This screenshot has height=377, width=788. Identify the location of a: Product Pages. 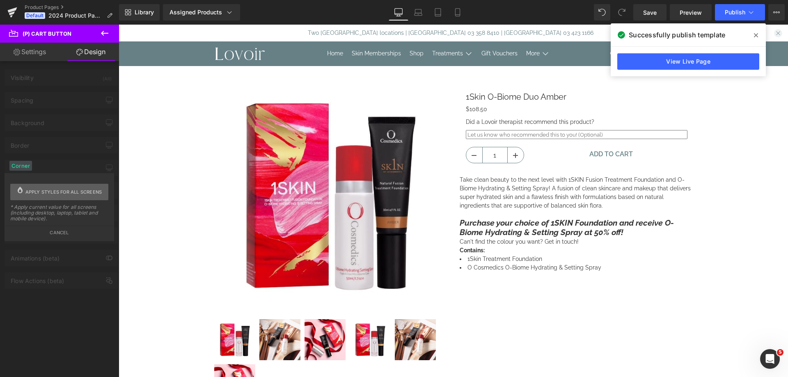
(72, 7).